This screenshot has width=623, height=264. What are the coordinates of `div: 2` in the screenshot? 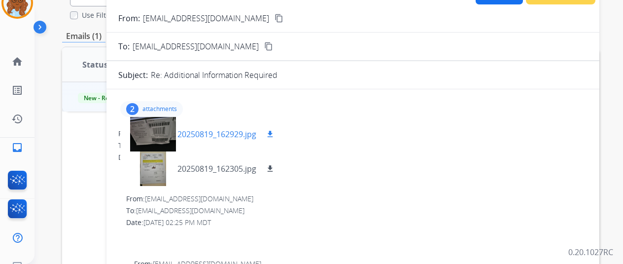 It's located at (132, 109).